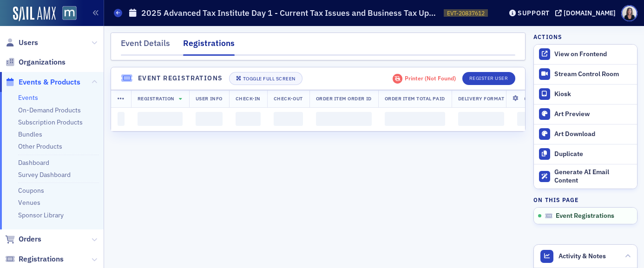 The image size is (644, 268). Describe the element at coordinates (593, 134) in the screenshot. I see `div: Art Download` at that location.